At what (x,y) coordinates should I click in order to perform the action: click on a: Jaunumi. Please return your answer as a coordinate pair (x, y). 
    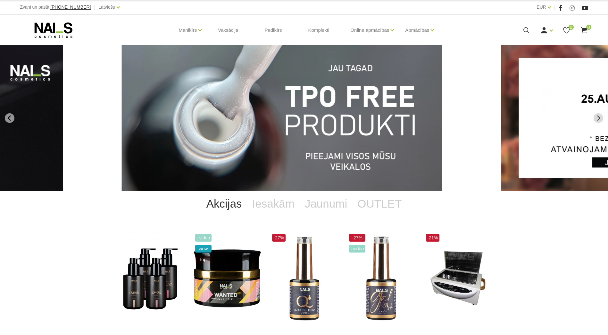
    Looking at the image, I should click on (326, 204).